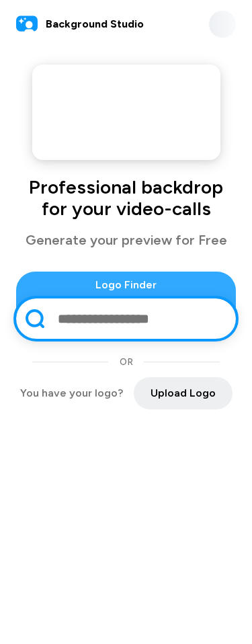 The width and height of the screenshot is (252, 644). I want to click on span: OR, so click(126, 362).